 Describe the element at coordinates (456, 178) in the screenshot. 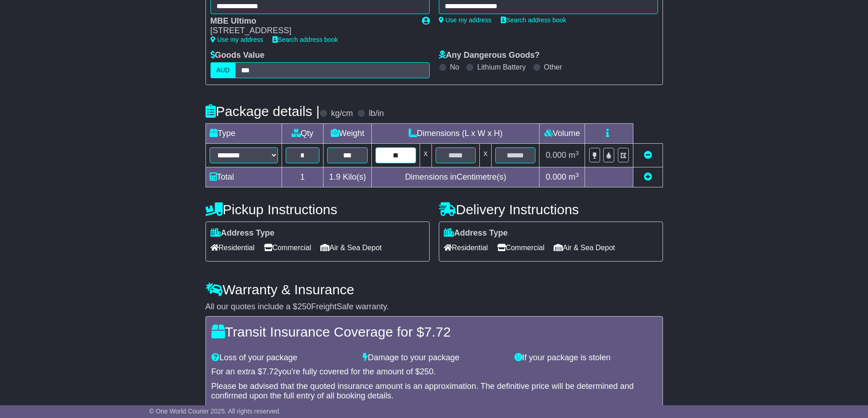

I see `td: Dimensions in Centimetre(s)` at that location.